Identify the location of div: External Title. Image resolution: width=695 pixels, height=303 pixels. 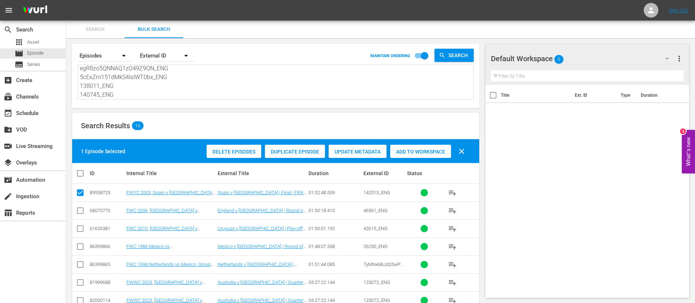
(262, 173).